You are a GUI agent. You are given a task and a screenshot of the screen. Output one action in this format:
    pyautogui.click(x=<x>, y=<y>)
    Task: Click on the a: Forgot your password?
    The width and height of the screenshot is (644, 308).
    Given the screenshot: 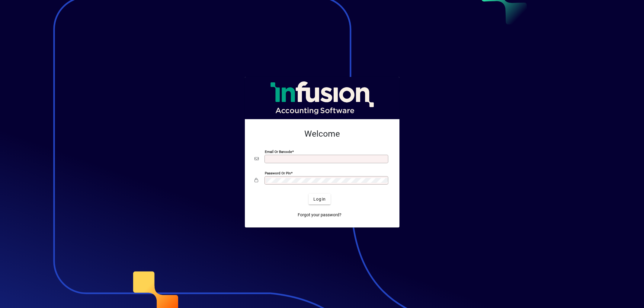 What is the action you would take?
    pyautogui.click(x=320, y=215)
    